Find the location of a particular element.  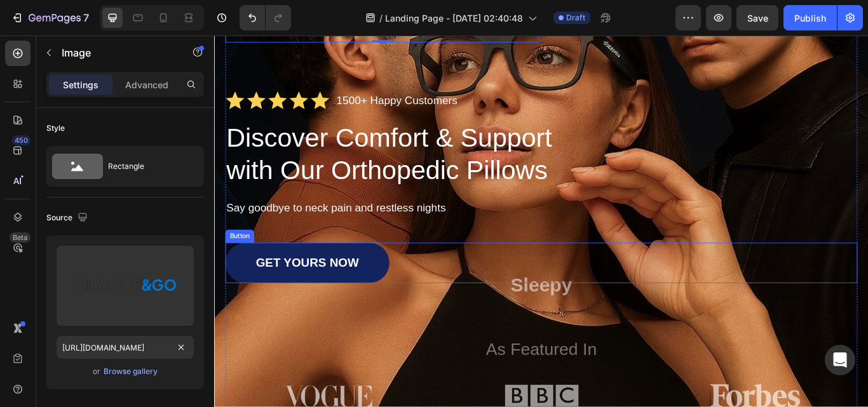

input: https://example.com/image.jpg is located at coordinates (126, 347).